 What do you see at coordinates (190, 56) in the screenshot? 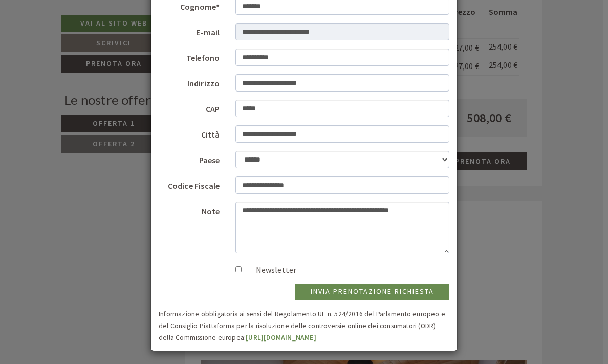
I see `label: Telefono` at bounding box center [190, 56].